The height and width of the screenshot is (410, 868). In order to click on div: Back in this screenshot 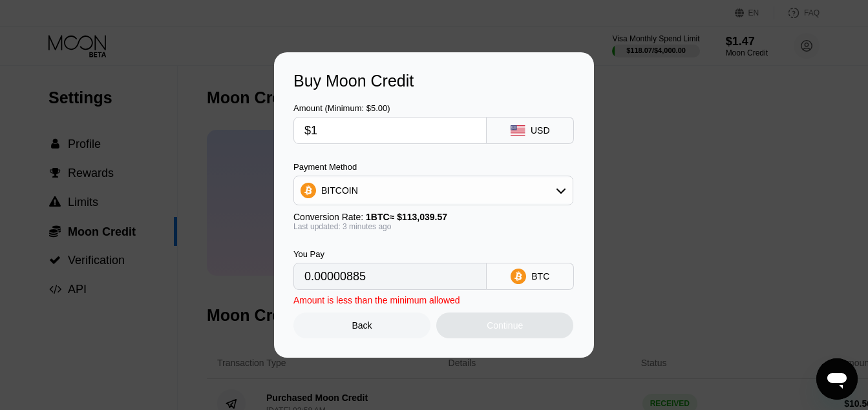, I will do `click(362, 326)`.